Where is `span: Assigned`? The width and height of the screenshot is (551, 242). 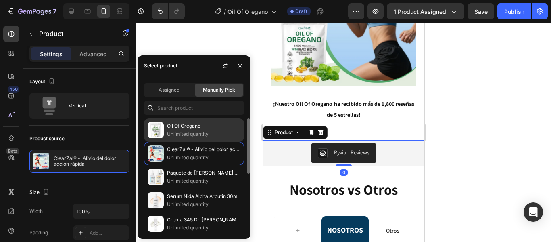 span: Assigned is located at coordinates (169, 90).